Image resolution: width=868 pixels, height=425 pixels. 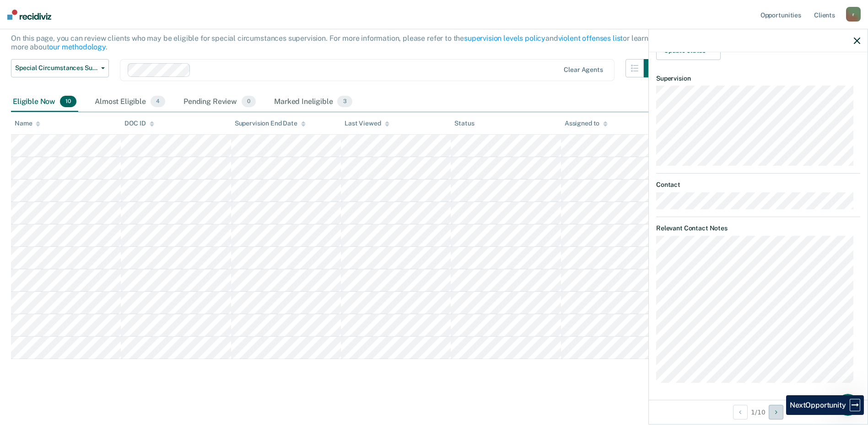 What do you see at coordinates (344, 102) in the screenshot?
I see `span: 3` at bounding box center [344, 102].